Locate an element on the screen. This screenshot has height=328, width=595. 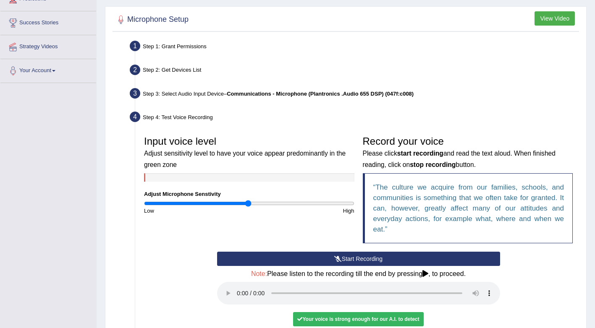
h3: Input voice level is located at coordinates (249, 152).